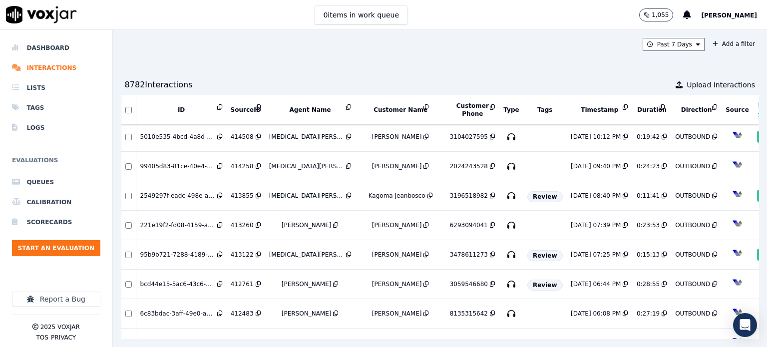  What do you see at coordinates (469, 255) in the screenshot?
I see `div: 3478611273` at bounding box center [469, 255].